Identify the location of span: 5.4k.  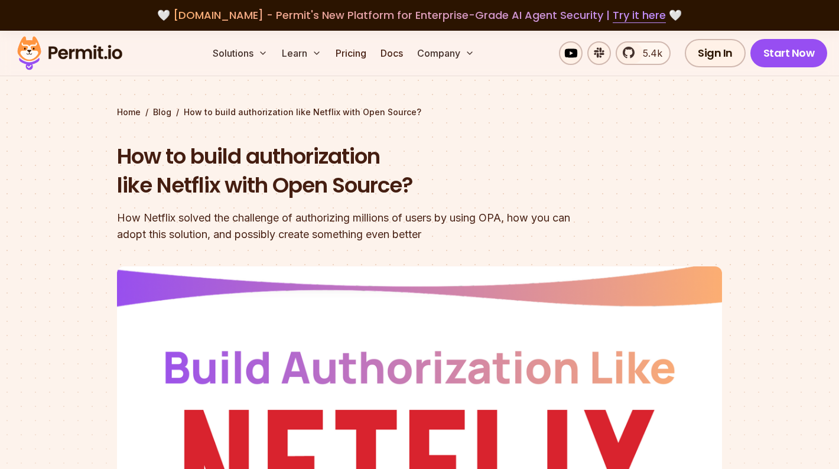
(649, 53).